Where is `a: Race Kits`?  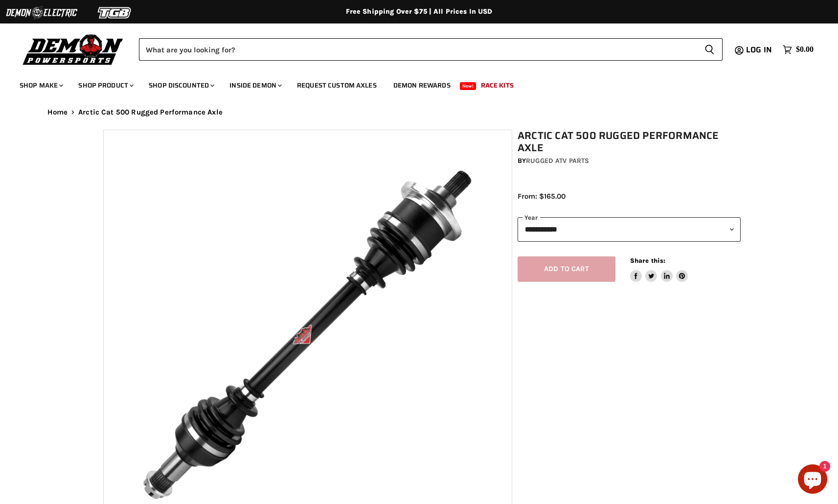
a: Race Kits is located at coordinates (497, 85).